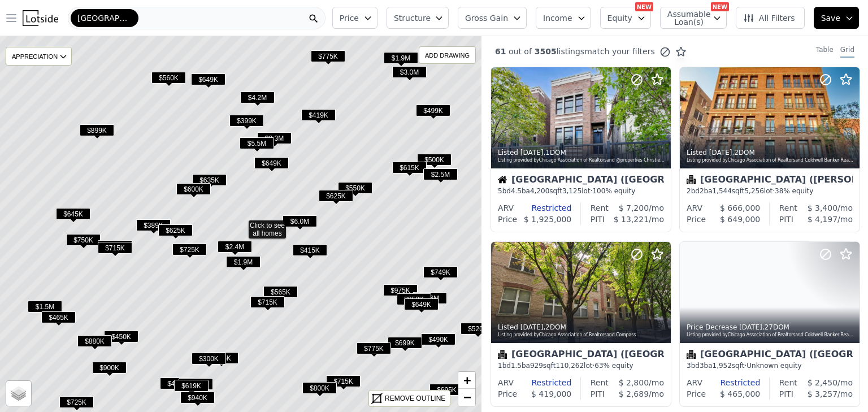  I want to click on span: $1.9M, so click(243, 262).